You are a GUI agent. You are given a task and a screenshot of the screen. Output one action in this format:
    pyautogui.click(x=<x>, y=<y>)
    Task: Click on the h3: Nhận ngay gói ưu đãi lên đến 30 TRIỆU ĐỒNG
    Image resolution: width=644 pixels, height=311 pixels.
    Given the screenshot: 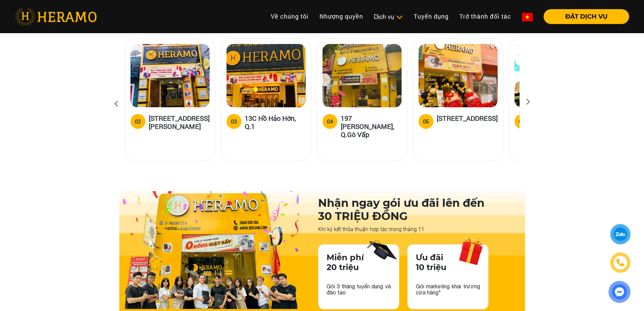 What is the action you would take?
    pyautogui.click(x=403, y=209)
    